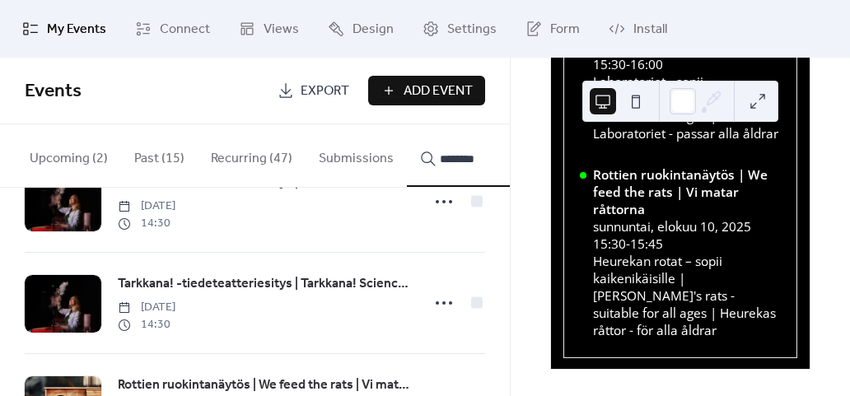 This screenshot has width=850, height=396. Describe the element at coordinates (687, 226) in the screenshot. I see `div: sunnuntai, elokuu 10, 2025` at that location.